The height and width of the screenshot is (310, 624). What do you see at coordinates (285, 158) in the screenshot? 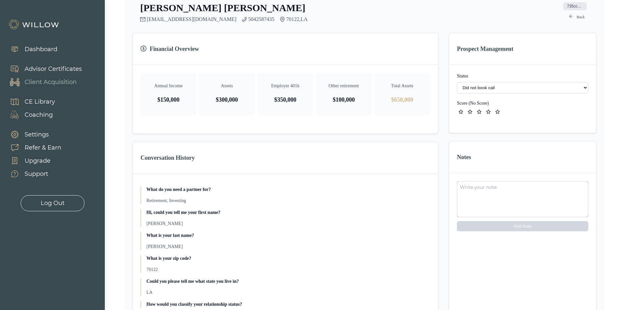
I see `h3: Conversation History` at bounding box center [285, 158].